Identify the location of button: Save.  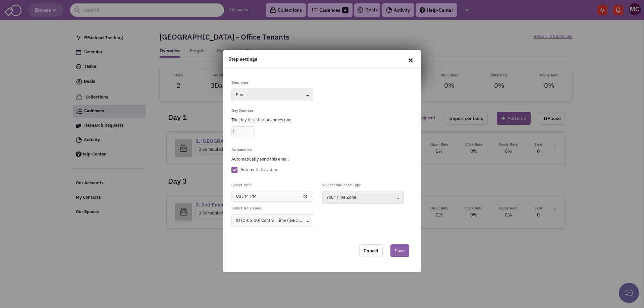
(400, 251).